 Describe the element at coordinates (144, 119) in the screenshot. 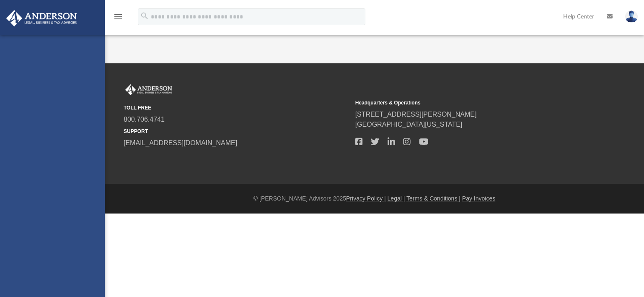

I see `a: 800.706.4741` at that location.